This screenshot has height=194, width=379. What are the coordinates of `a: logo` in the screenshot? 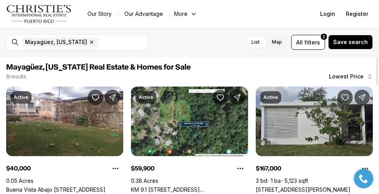 It's located at (39, 14).